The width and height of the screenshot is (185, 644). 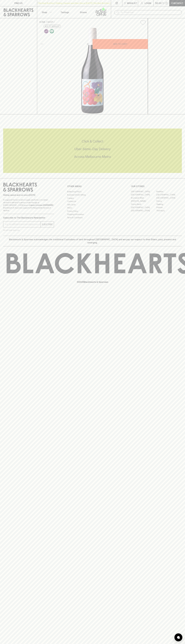 I want to click on a: Careers, so click(x=92, y=198).